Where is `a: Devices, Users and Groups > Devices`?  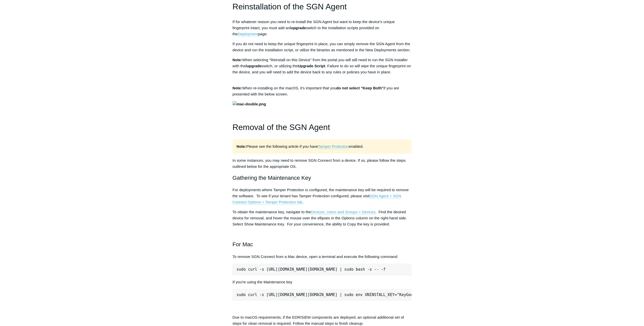 a: Devices, Users and Groups > Devices is located at coordinates (343, 212).